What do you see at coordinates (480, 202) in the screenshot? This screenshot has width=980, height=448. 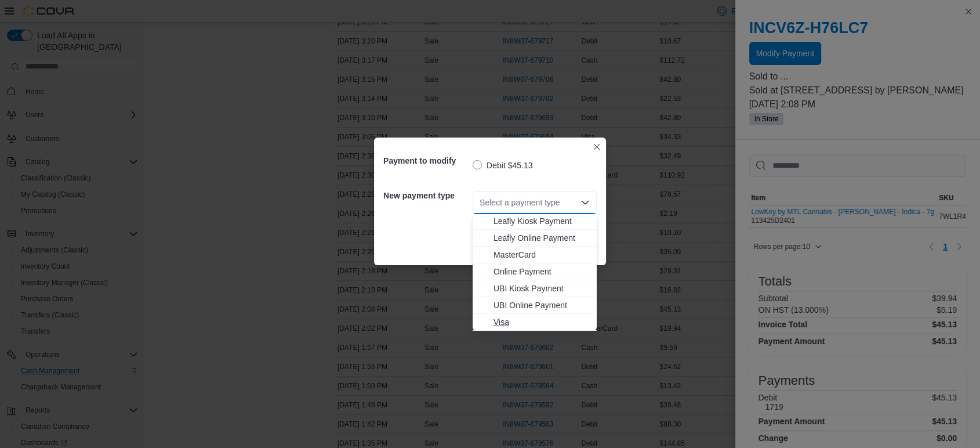 I see `input: Accessible screen reader label` at bounding box center [480, 202].